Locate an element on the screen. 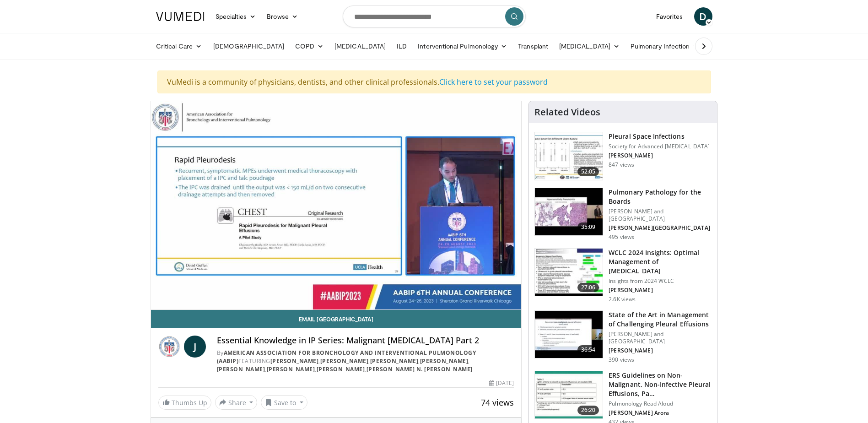 This screenshot has height=423, width=868. a: Favorites is located at coordinates (670, 17).